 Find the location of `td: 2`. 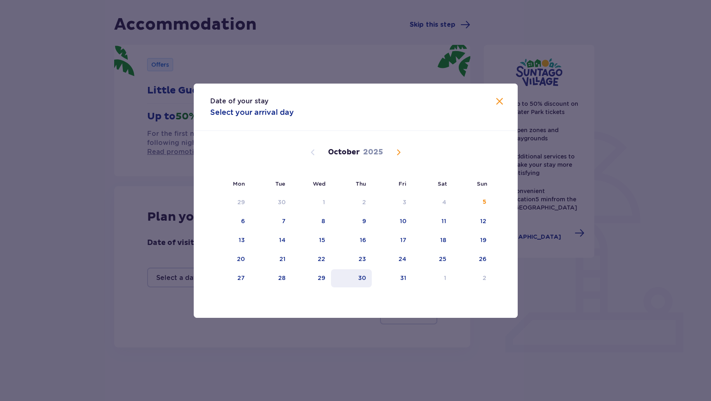

td: 2 is located at coordinates (472, 279).